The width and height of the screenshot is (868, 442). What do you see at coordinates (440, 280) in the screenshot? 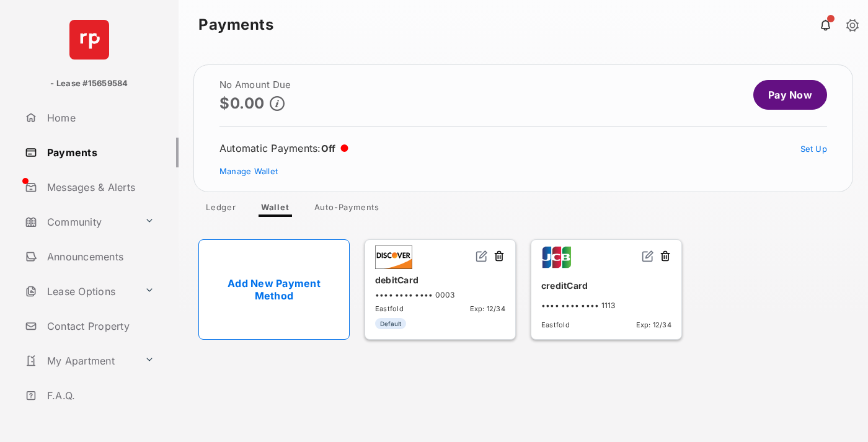
I see `div: debitCard` at bounding box center [440, 280].